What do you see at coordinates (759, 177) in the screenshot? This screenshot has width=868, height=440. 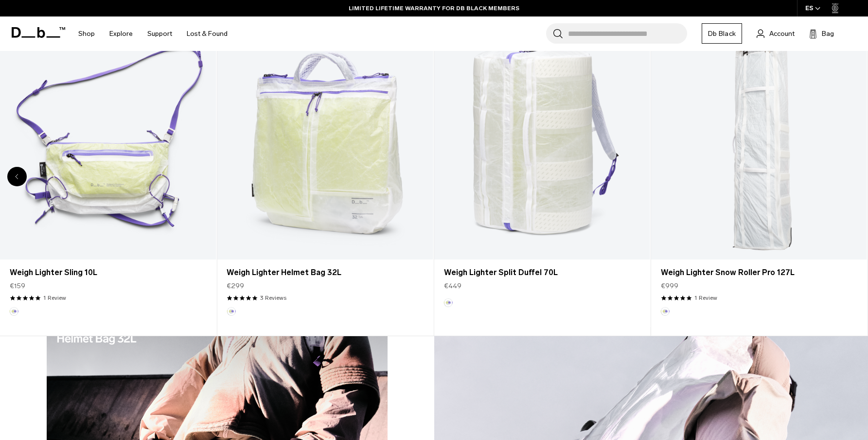 I see `div: 5 / 5` at bounding box center [759, 177].